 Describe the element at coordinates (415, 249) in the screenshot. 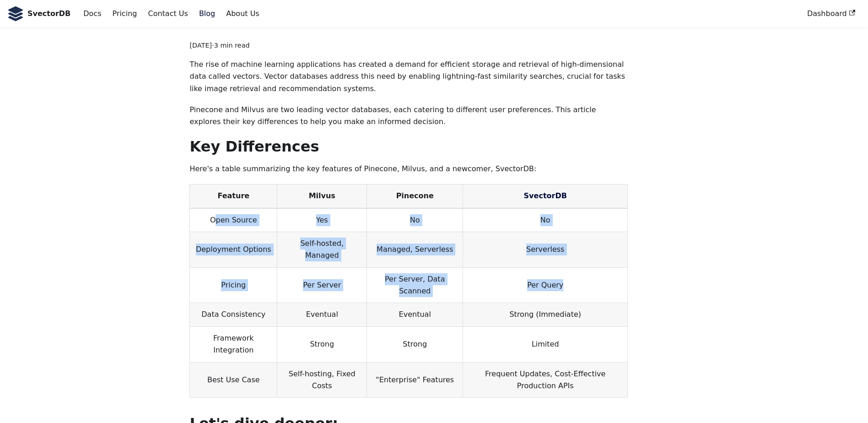

I see `td: Managed, Serverless` at that location.